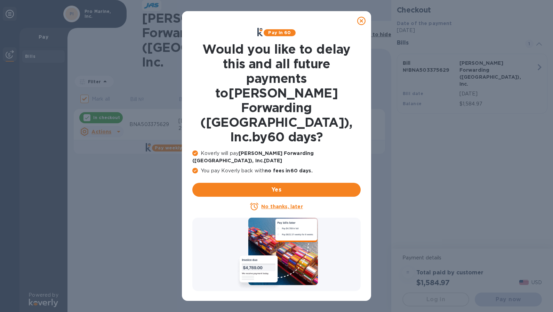  Describe the element at coordinates (276, 190) in the screenshot. I see `span: Yes` at that location.